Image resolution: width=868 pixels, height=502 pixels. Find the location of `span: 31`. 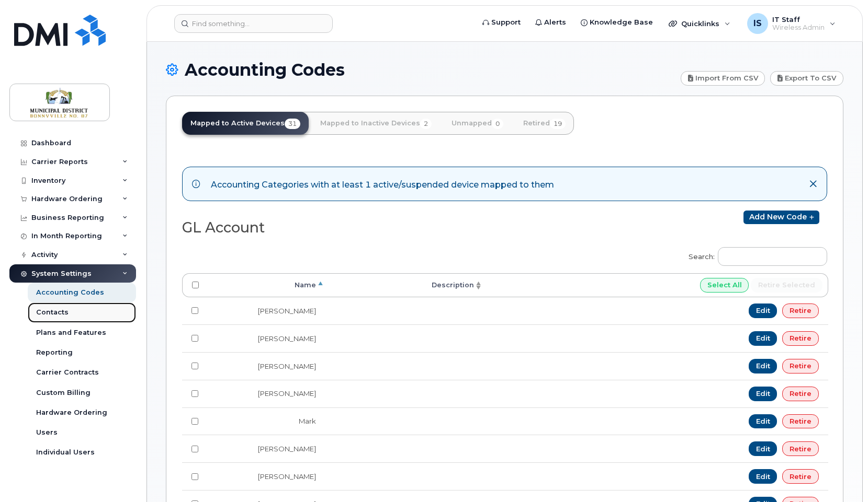

span: 31 is located at coordinates (292, 124).